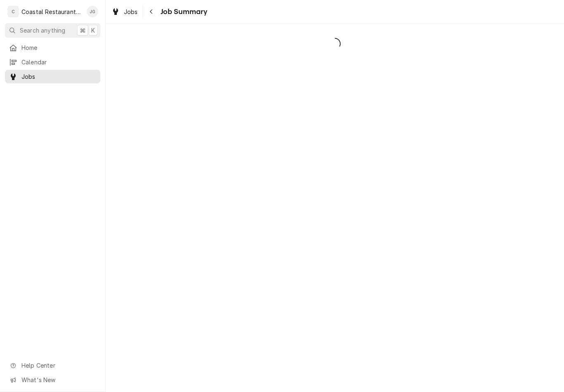  Describe the element at coordinates (13, 12) in the screenshot. I see `div: C` at that location.